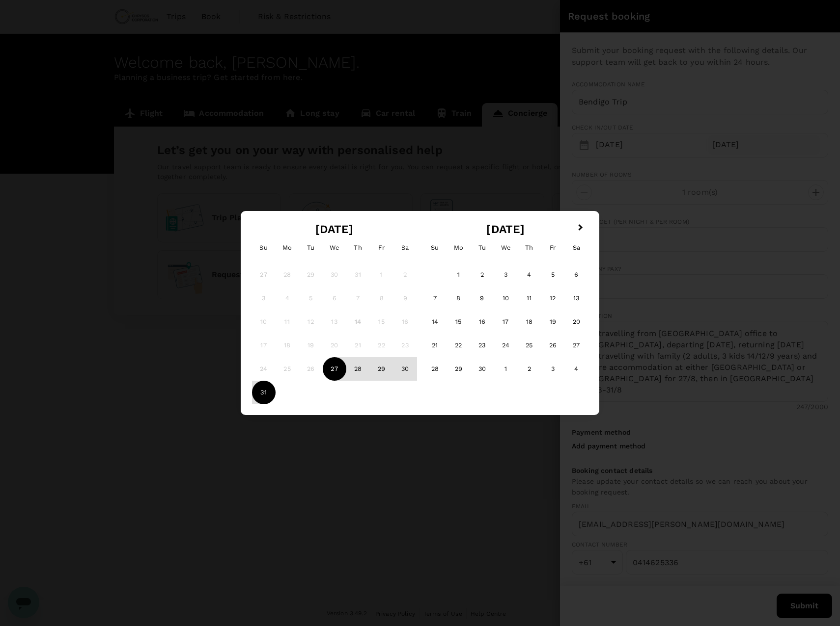  I want to click on div: Choose Sunday, August 31st, 2025, so click(263, 393).